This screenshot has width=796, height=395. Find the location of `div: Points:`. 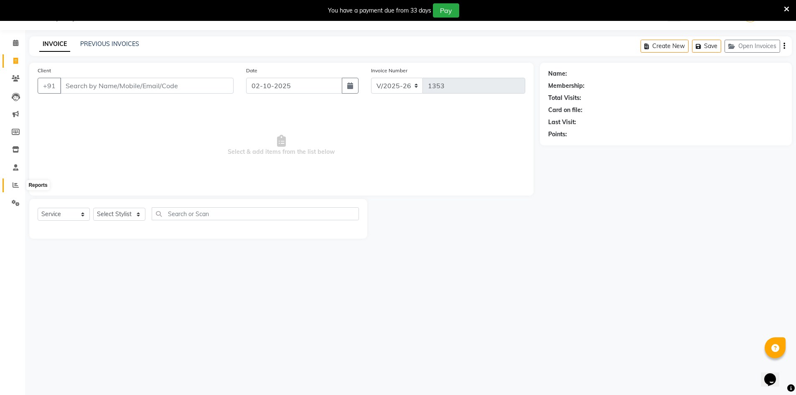

div: Points: is located at coordinates (558, 134).